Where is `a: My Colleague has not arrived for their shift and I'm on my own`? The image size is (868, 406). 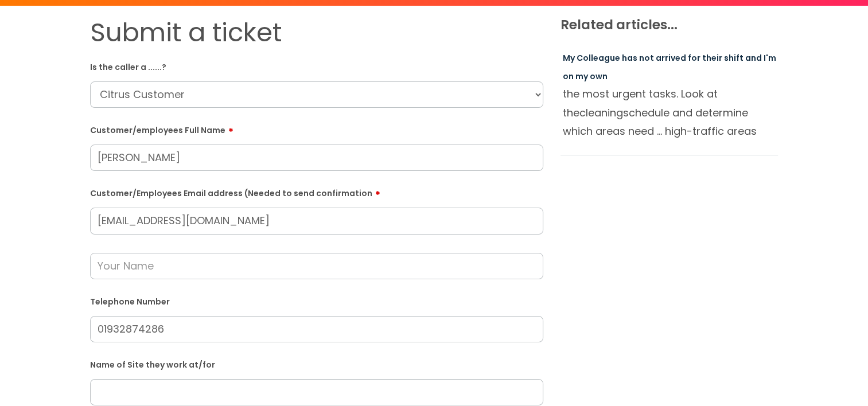 a: My Colleague has not arrived for their shift and I'm on my own is located at coordinates (669, 67).